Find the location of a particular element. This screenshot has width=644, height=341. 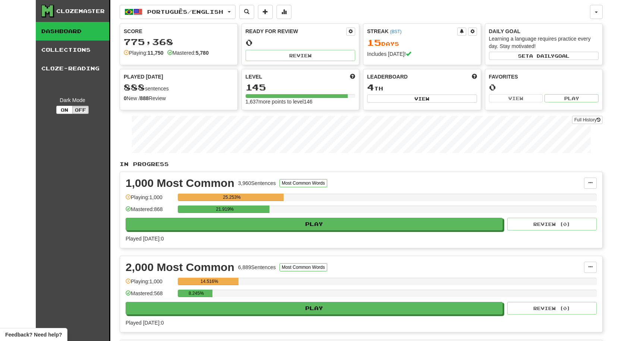

a: Dashboard is located at coordinates (72, 32).